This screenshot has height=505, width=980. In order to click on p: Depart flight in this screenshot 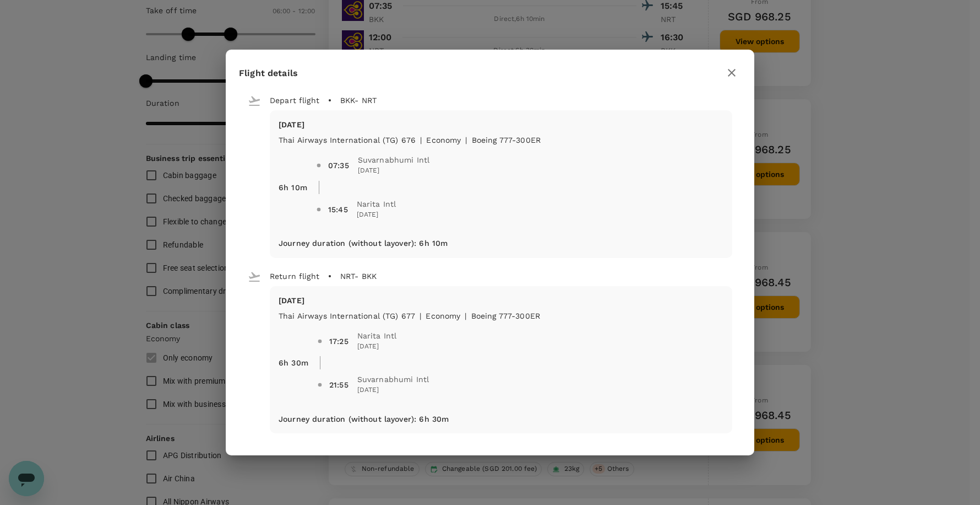, I will do `click(294, 101)`.